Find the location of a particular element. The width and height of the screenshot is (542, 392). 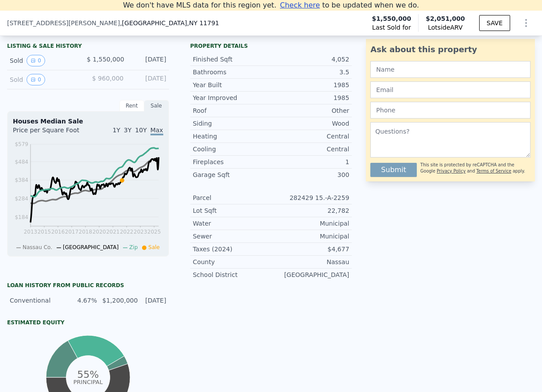

input: Name is located at coordinates (450, 70).